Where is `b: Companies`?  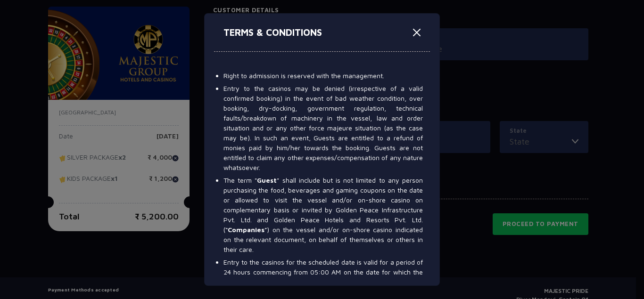
b: Companies is located at coordinates (246, 229).